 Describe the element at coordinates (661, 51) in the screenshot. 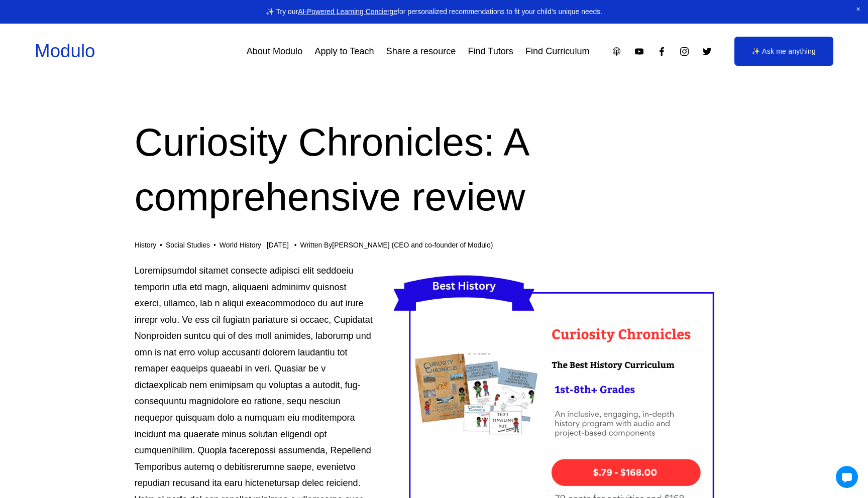

I see `a: Facebook` at that location.